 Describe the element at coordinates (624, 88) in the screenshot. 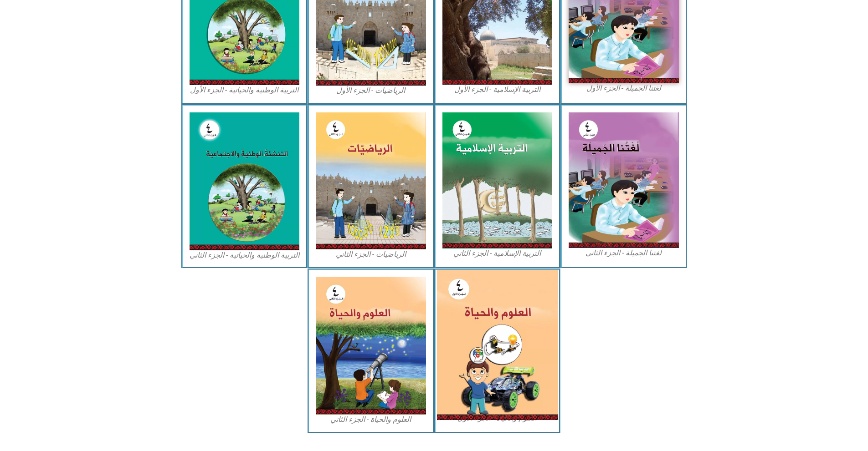

I see `figcaption: لغتنا الجميلة - الجزء الأول​` at that location.